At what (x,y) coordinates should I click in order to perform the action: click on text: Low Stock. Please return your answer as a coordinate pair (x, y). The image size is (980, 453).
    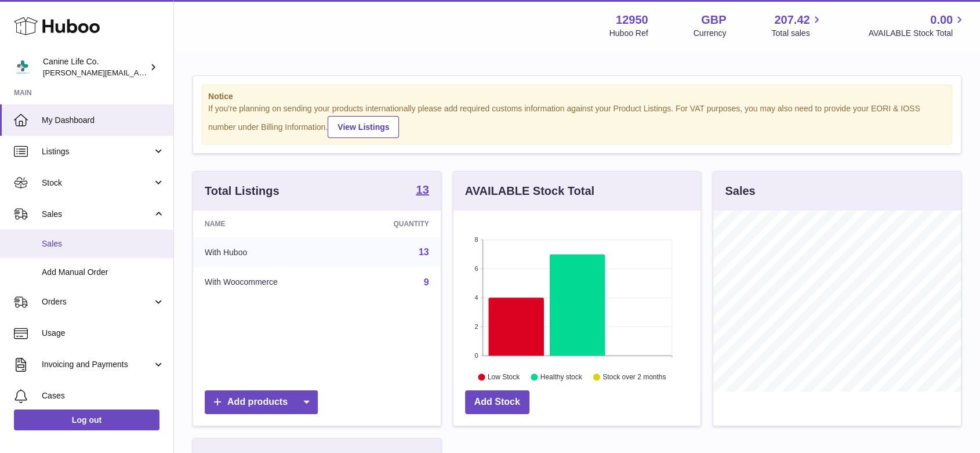
    Looking at the image, I should click on (504, 377).